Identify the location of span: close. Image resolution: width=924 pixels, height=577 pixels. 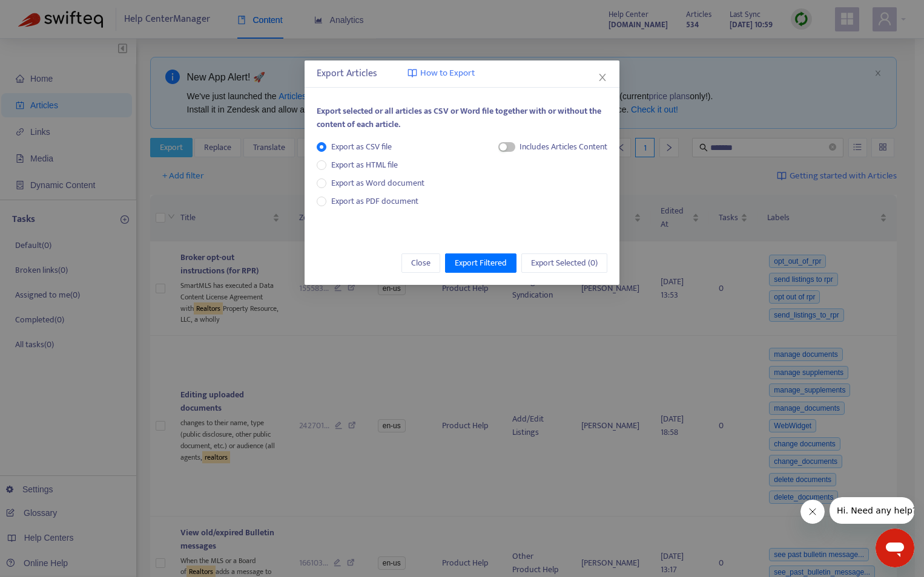
(603, 78).